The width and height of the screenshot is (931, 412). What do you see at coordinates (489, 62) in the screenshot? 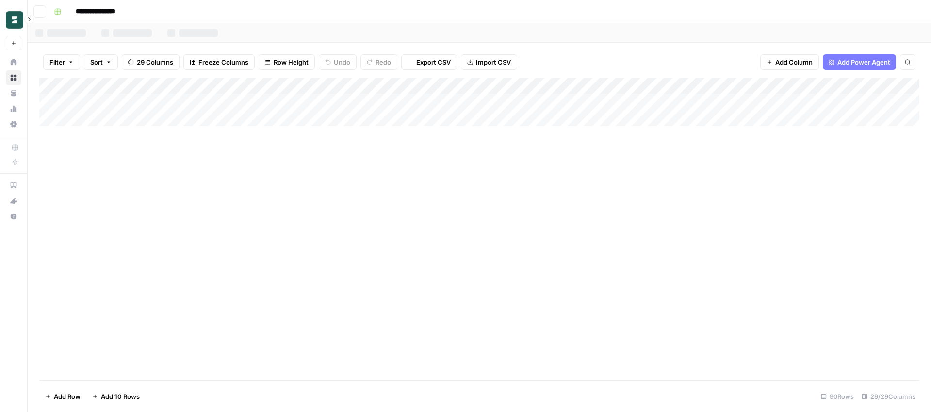
I see `button: Import CSV` at bounding box center [489, 62].